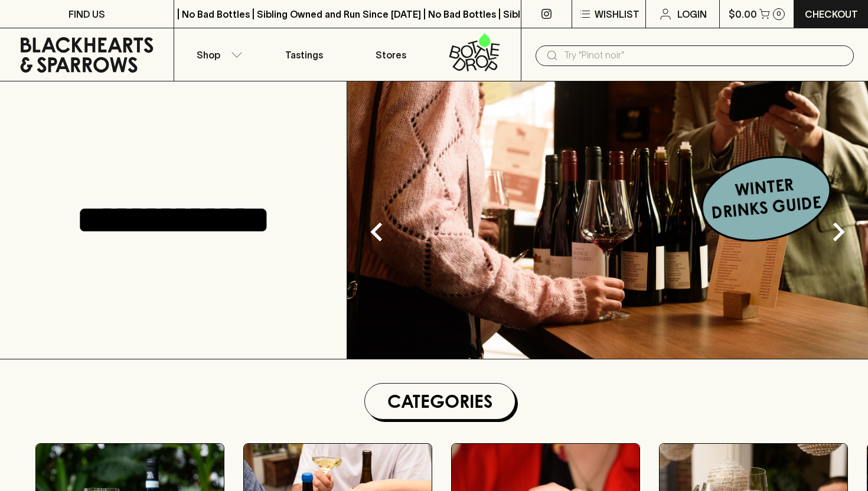  I want to click on button: Next, so click(839, 232).